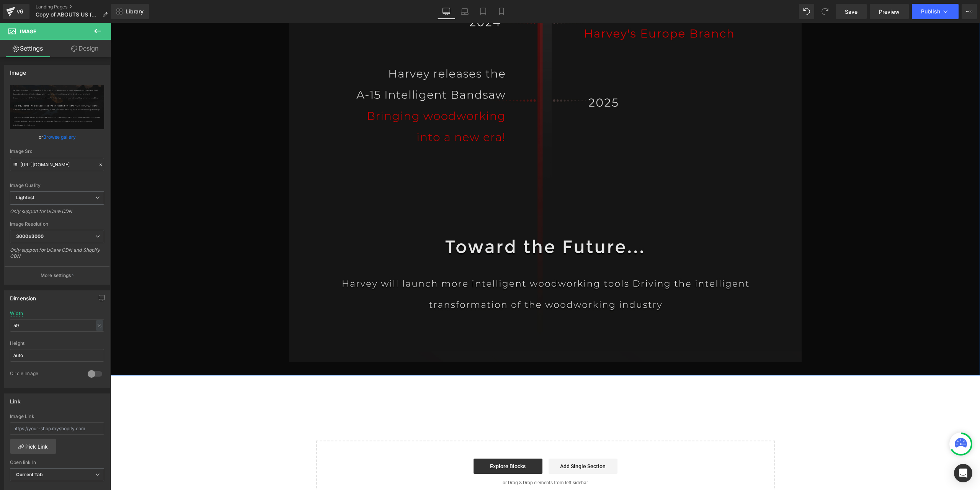  I want to click on div: Image Src, so click(57, 151).